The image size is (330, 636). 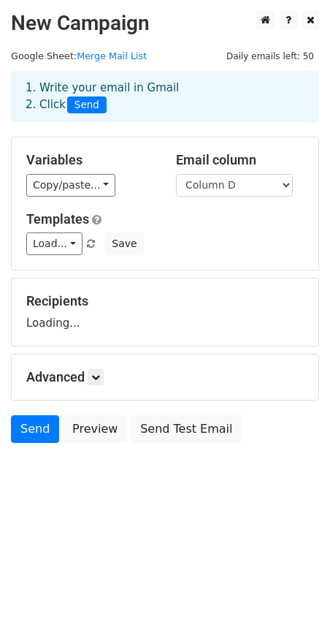 What do you see at coordinates (186, 429) in the screenshot?
I see `a: Send Test Email` at bounding box center [186, 429].